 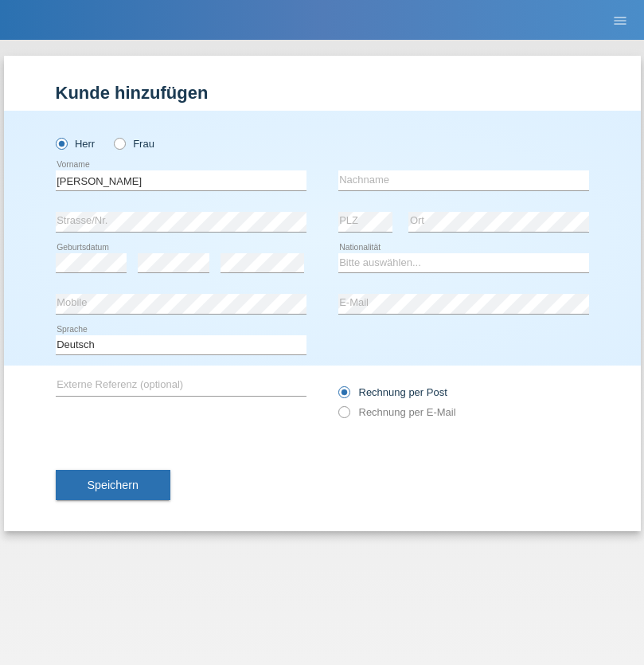 I want to click on label: Frau, so click(x=134, y=143).